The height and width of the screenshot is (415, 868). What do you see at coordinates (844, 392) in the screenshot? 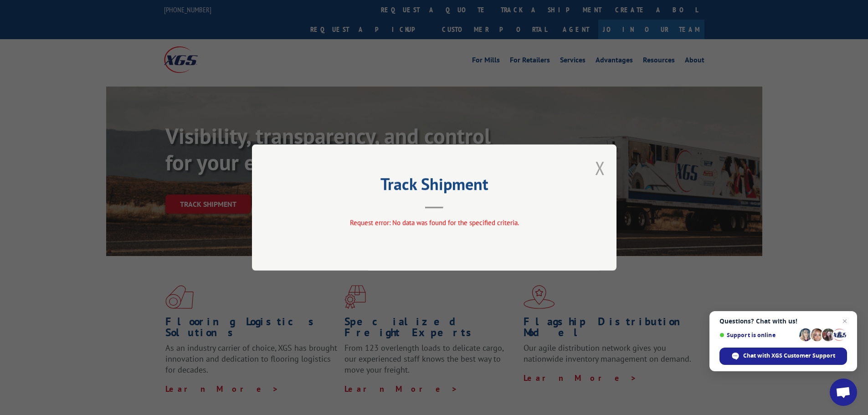
I see `a: Open chat` at bounding box center [844, 392].